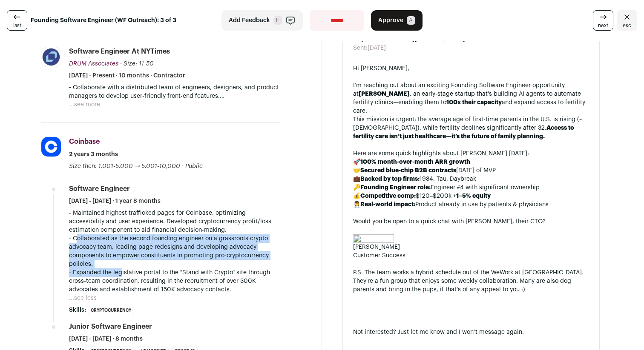 The width and height of the screenshot is (644, 350). I want to click on div: Junior Software Engineer, so click(110, 326).